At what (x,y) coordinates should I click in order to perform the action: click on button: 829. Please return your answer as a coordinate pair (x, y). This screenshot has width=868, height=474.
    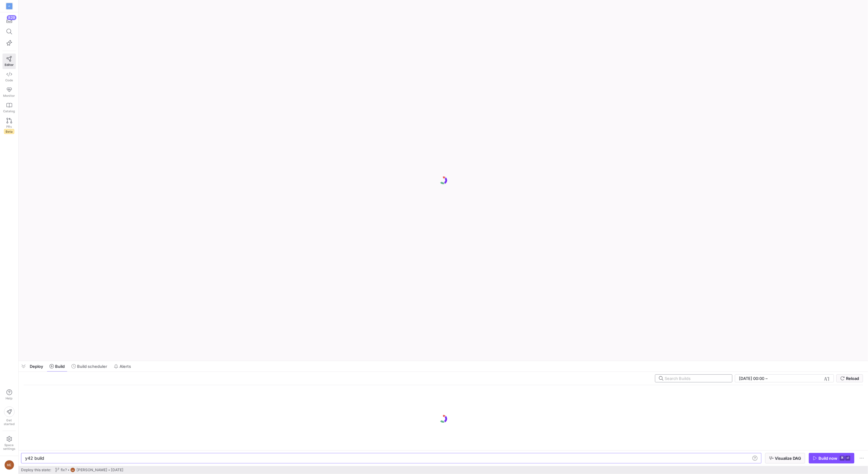
    Looking at the image, I should click on (9, 21).